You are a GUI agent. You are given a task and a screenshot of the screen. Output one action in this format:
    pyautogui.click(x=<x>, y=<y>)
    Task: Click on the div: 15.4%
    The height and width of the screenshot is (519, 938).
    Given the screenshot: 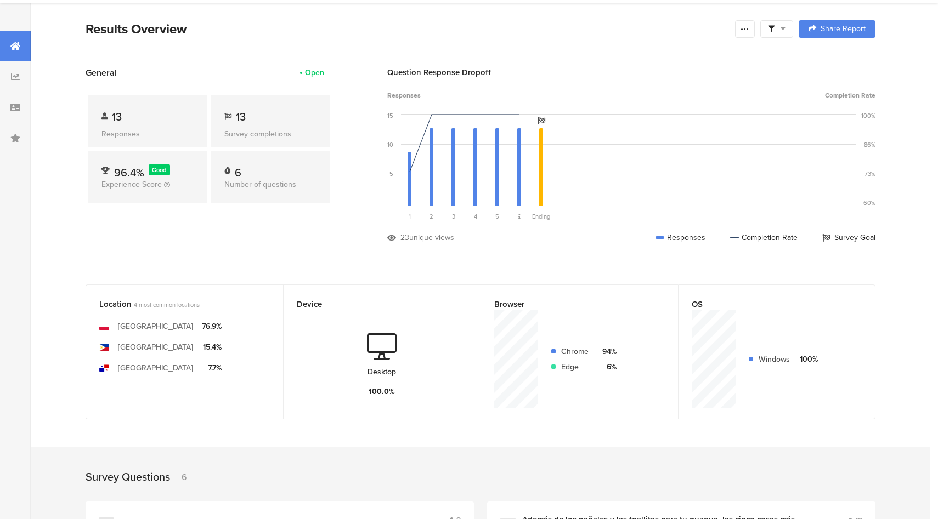 What is the action you would take?
    pyautogui.click(x=212, y=347)
    